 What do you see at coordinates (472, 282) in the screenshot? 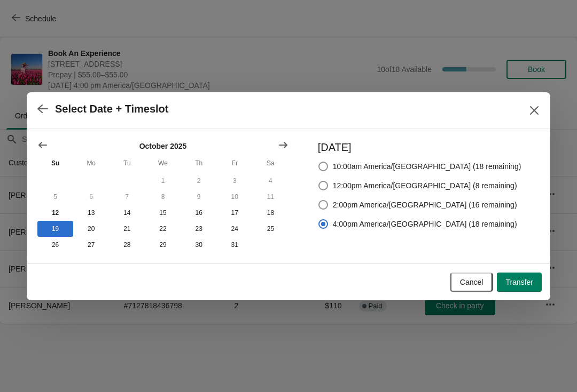
I see `span: Cancel` at bounding box center [472, 282].